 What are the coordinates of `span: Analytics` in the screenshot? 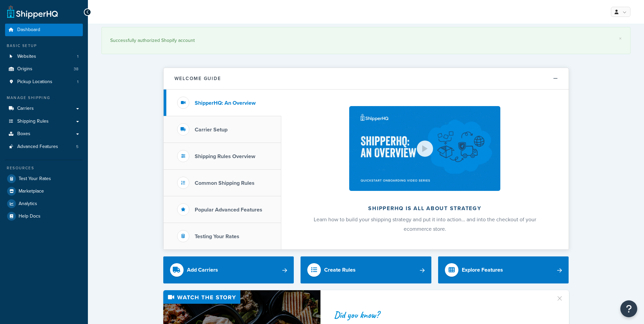 It's located at (28, 204).